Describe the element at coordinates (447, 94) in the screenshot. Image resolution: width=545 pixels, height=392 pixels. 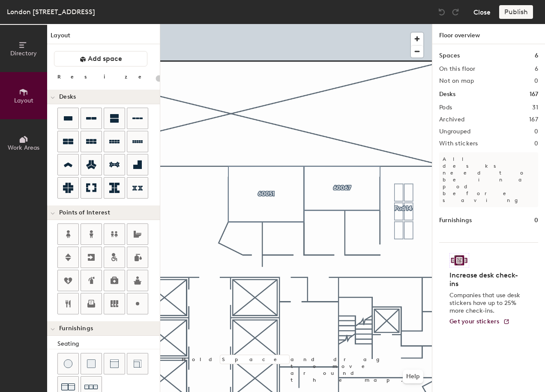
I see `h1: Desks` at that location.